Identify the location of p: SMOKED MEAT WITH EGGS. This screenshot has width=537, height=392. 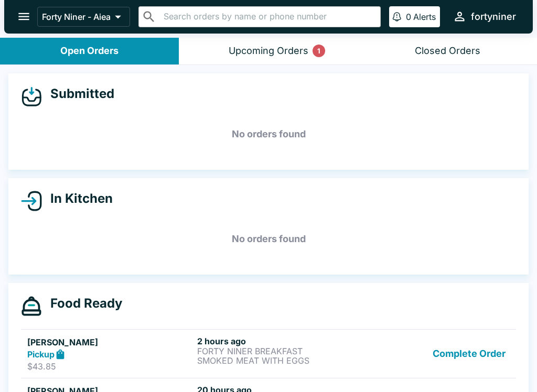
(280, 361).